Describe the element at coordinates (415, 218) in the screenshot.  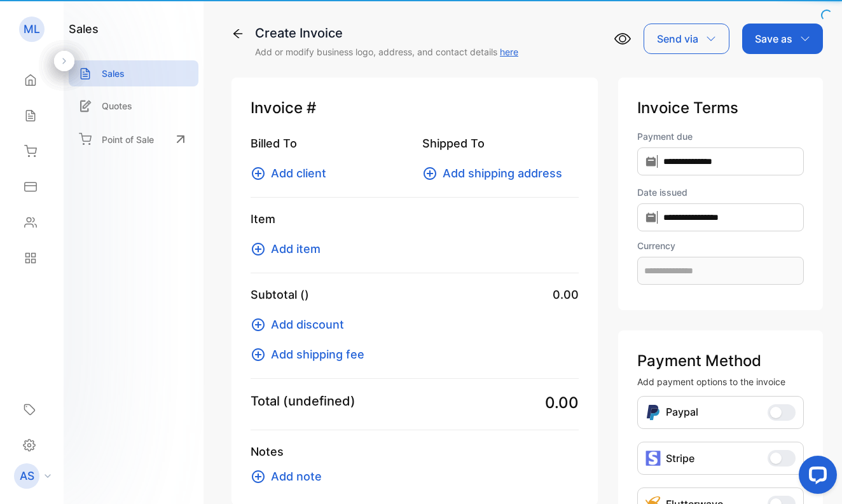
I see `p: Item` at that location.